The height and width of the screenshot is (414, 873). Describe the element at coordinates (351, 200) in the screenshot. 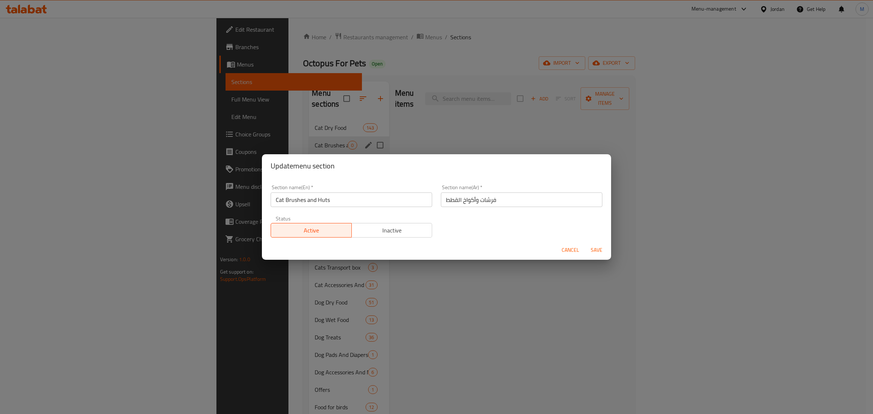

I see `input: Please enter section name(en)` at that location.